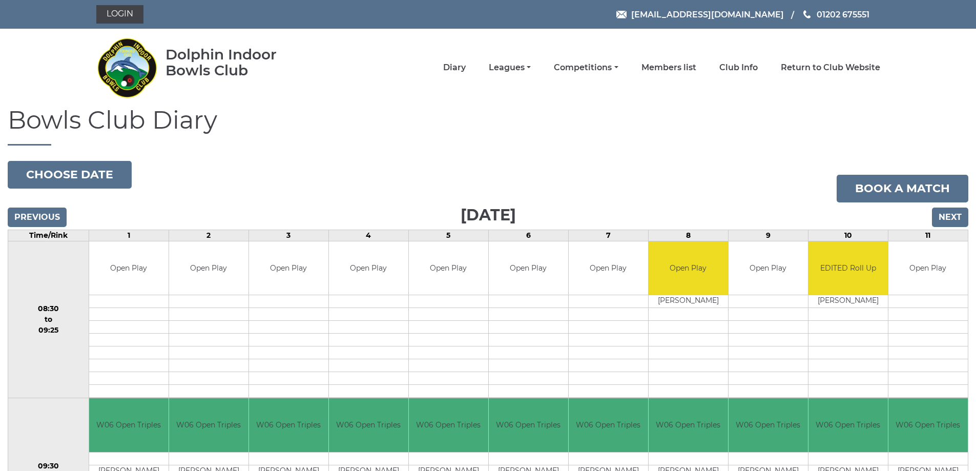 This screenshot has width=976, height=471. Describe the element at coordinates (622, 14) in the screenshot. I see `img: Email` at that location.